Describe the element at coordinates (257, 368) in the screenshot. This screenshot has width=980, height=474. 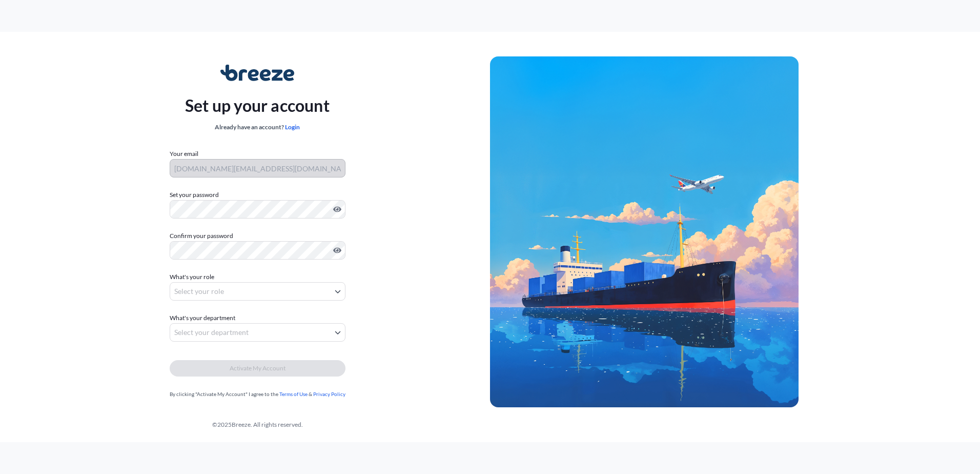
I see `button: Activate My Account` at that location.